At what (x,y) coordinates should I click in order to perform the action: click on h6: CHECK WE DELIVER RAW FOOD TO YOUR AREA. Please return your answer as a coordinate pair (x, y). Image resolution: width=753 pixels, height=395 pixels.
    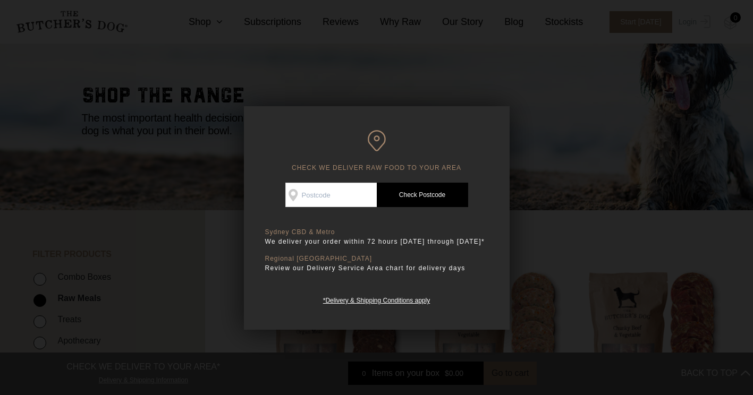
    Looking at the image, I should click on (377, 151).